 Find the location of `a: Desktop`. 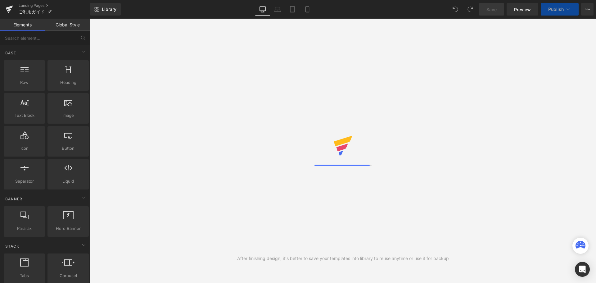

a: Desktop is located at coordinates (262, 9).